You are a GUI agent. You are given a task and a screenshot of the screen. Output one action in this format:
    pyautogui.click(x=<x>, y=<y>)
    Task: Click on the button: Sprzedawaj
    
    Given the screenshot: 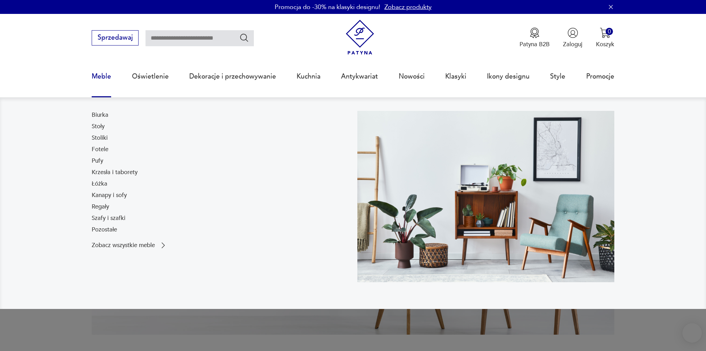 What is the action you would take?
    pyautogui.click(x=115, y=38)
    